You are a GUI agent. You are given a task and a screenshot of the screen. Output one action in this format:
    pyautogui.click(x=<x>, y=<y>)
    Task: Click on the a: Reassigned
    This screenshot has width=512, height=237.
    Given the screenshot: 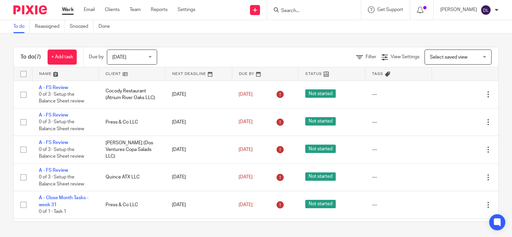 What is the action you would take?
    pyautogui.click(x=50, y=26)
    